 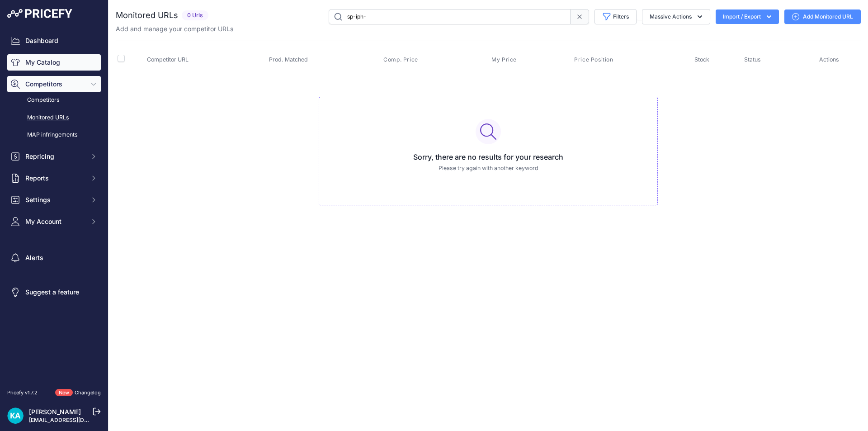 What do you see at coordinates (54, 41) in the screenshot?
I see `a: Dashboard` at bounding box center [54, 41].